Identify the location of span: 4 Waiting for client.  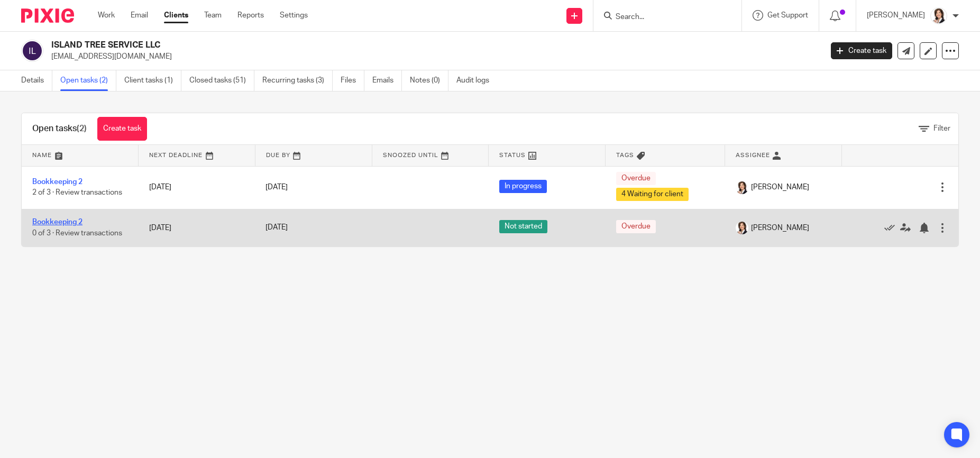
(652, 194).